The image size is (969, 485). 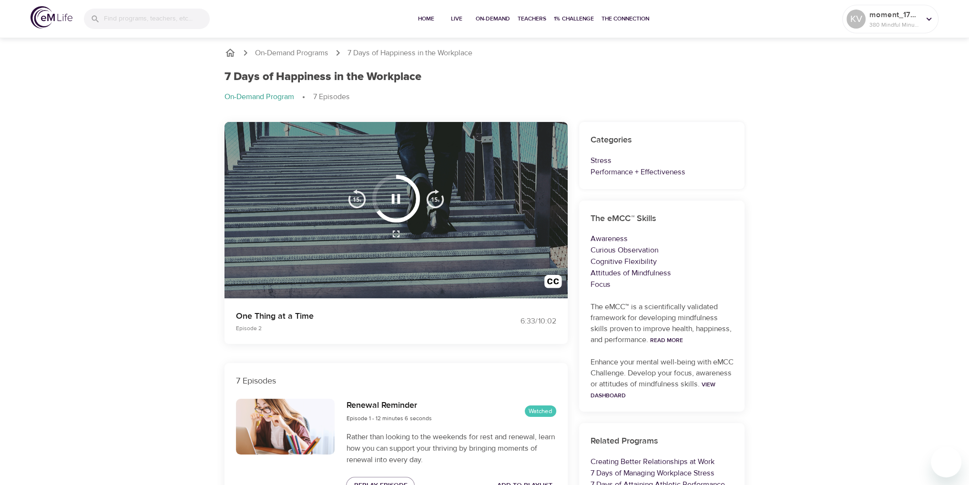 I want to click on span: 1% Challenge, so click(x=574, y=19).